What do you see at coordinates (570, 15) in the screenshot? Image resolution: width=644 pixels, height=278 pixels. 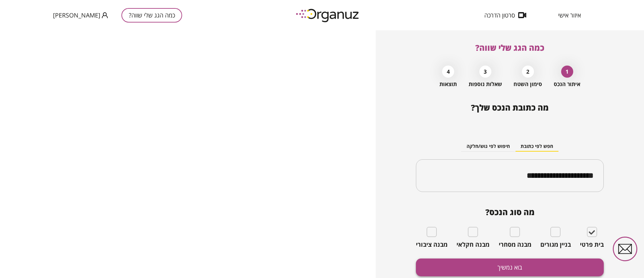 I see `button: איזור אישי` at bounding box center [570, 15].